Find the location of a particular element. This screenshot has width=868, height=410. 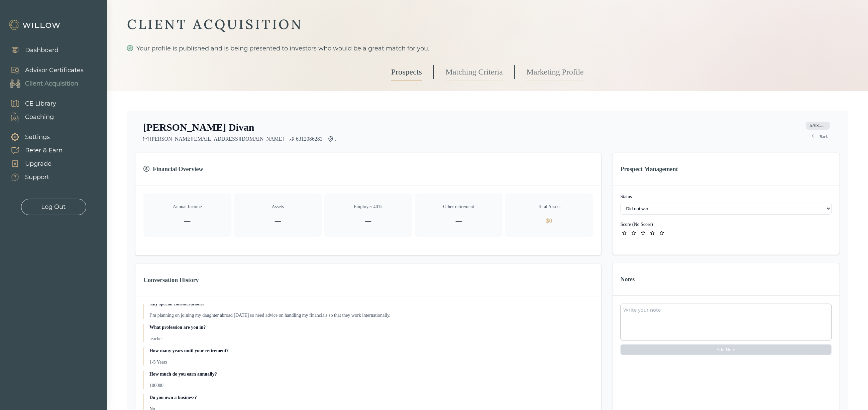

div: Your profile is published and is being presented to investors who would be a great match for you. is located at coordinates (487, 48).